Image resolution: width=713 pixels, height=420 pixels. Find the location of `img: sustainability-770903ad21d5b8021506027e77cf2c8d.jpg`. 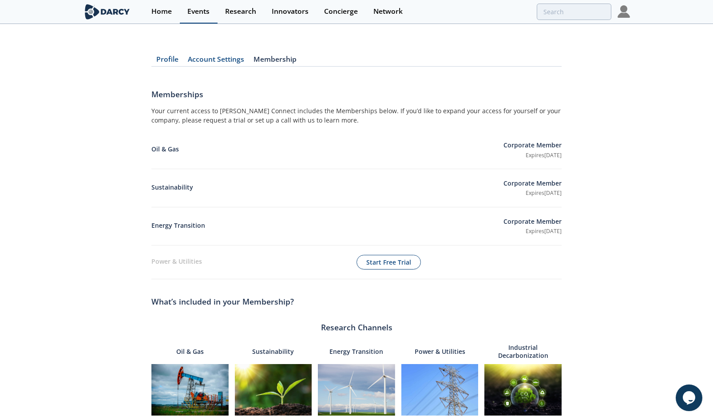

img: sustainability-770903ad21d5b8021506027e77cf2c8d.jpg is located at coordinates (274, 390).